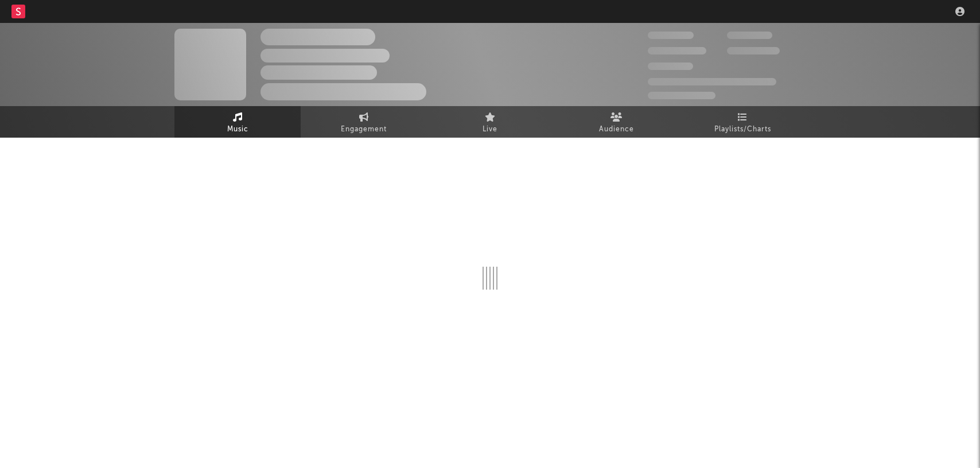 The width and height of the screenshot is (980, 468). Describe the element at coordinates (743, 122) in the screenshot. I see `a: Playlists/Charts` at that location.